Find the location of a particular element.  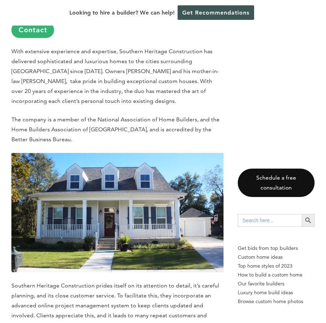

a: Contact is located at coordinates (33, 30).